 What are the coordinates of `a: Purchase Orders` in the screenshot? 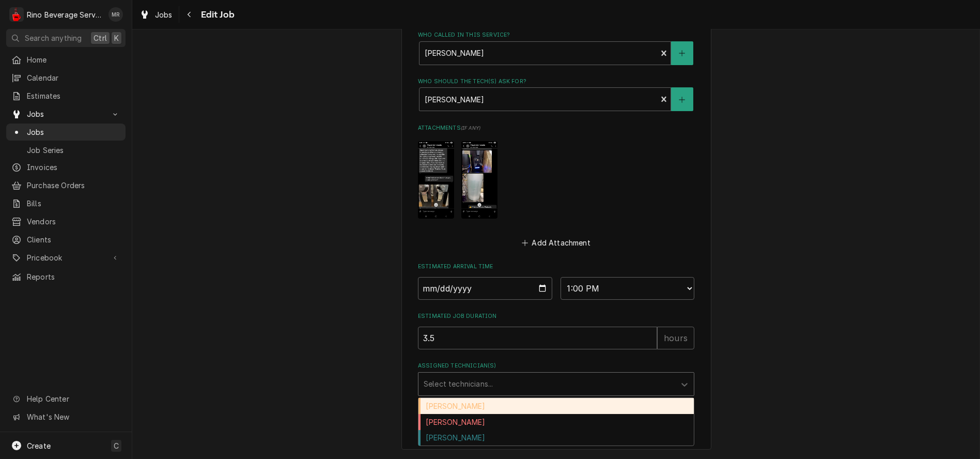 It's located at (66, 185).